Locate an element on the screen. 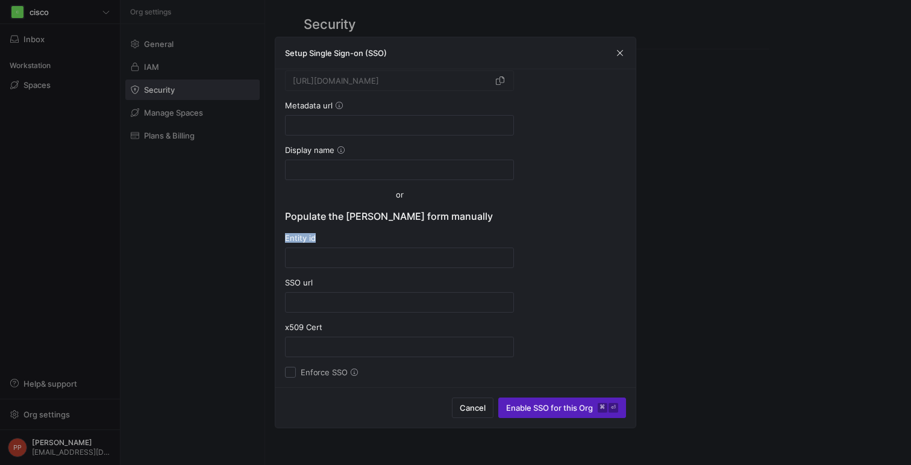 The image size is (911, 465). button: Cancel is located at coordinates (472, 408).